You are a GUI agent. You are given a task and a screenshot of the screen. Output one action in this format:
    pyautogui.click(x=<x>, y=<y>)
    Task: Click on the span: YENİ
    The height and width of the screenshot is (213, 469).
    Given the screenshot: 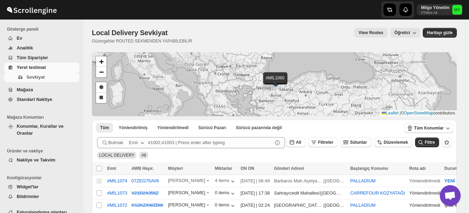 What is the action you would take?
    pyautogui.click(x=450, y=181)
    